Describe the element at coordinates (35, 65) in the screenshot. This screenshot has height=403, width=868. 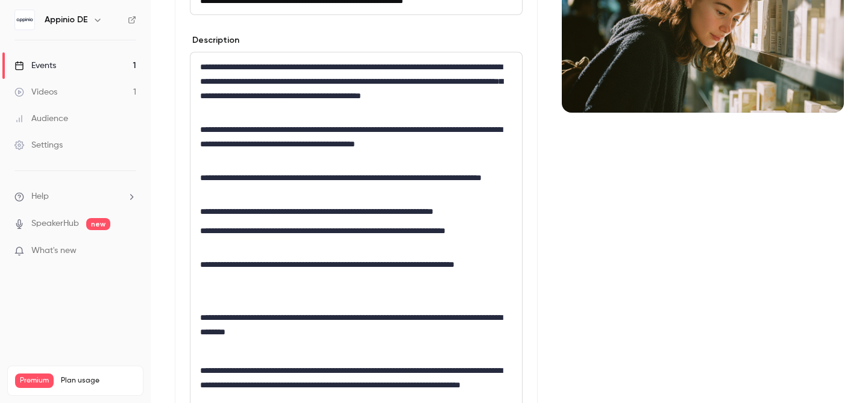
I see `div: Events` at that location.